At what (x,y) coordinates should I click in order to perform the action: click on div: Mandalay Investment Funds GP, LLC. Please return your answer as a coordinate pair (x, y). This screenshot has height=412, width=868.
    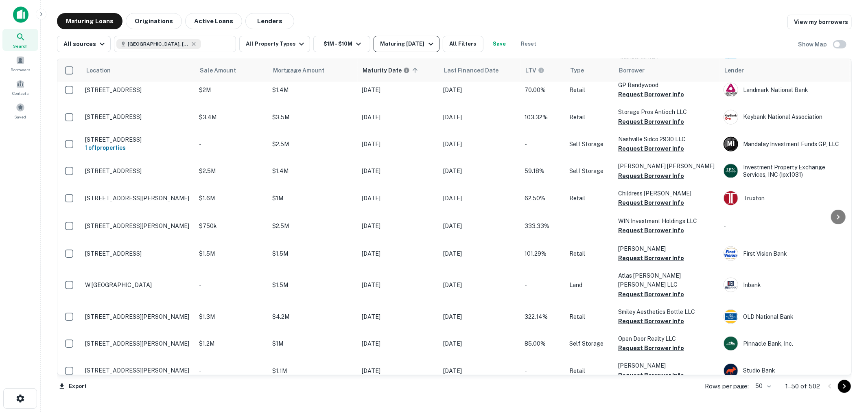
    Looking at the image, I should click on (785, 144).